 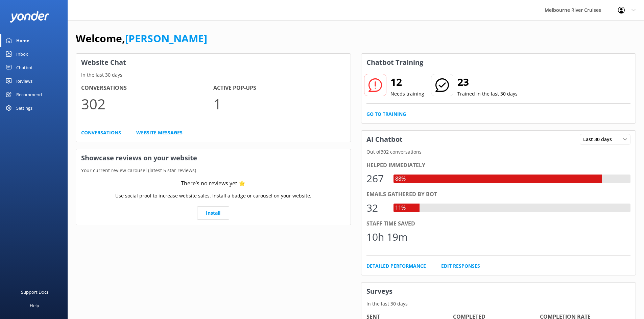 I want to click on div: Helped immediately, so click(x=498, y=166).